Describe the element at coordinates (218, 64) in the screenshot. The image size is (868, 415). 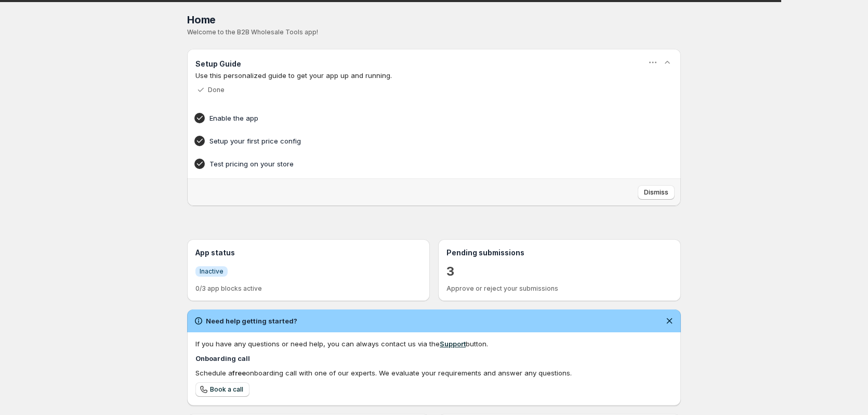
I see `h3: Setup Guide` at that location.